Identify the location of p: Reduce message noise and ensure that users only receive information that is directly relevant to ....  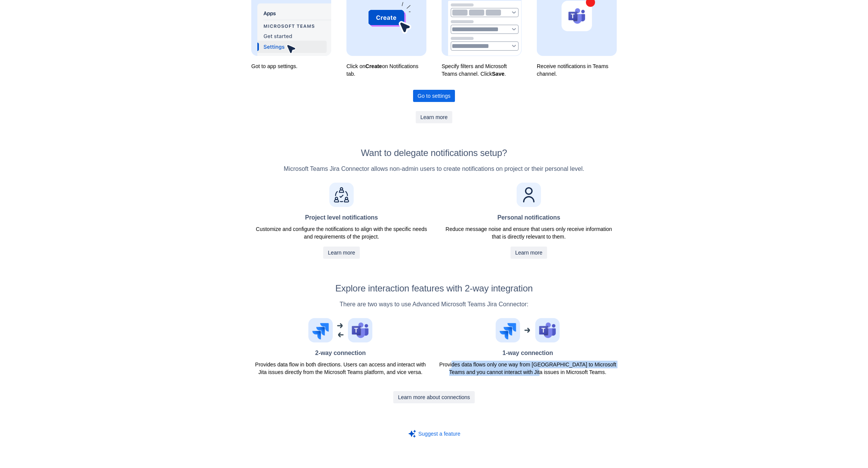
(529, 233).